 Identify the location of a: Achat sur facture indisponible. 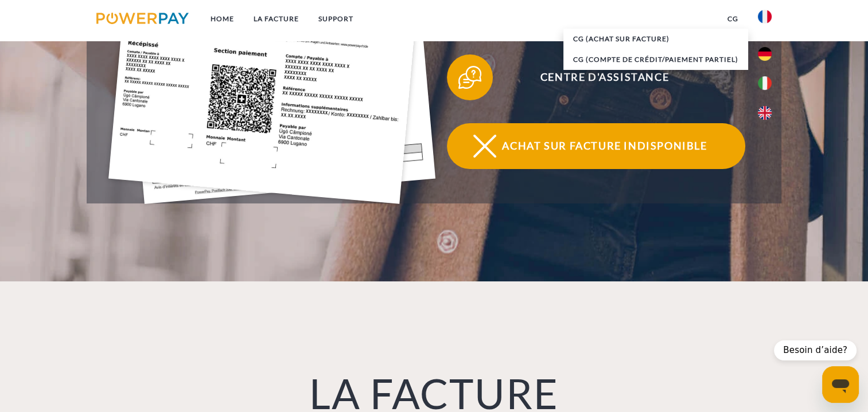
(596, 146).